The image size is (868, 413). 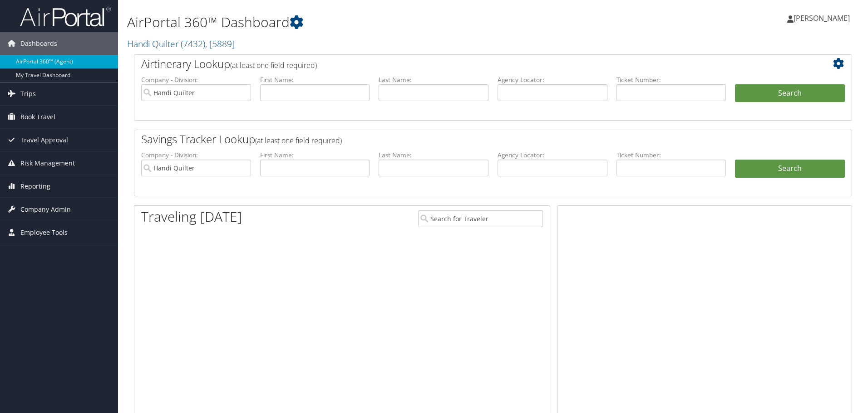 I want to click on span: Dashboards, so click(x=39, y=44).